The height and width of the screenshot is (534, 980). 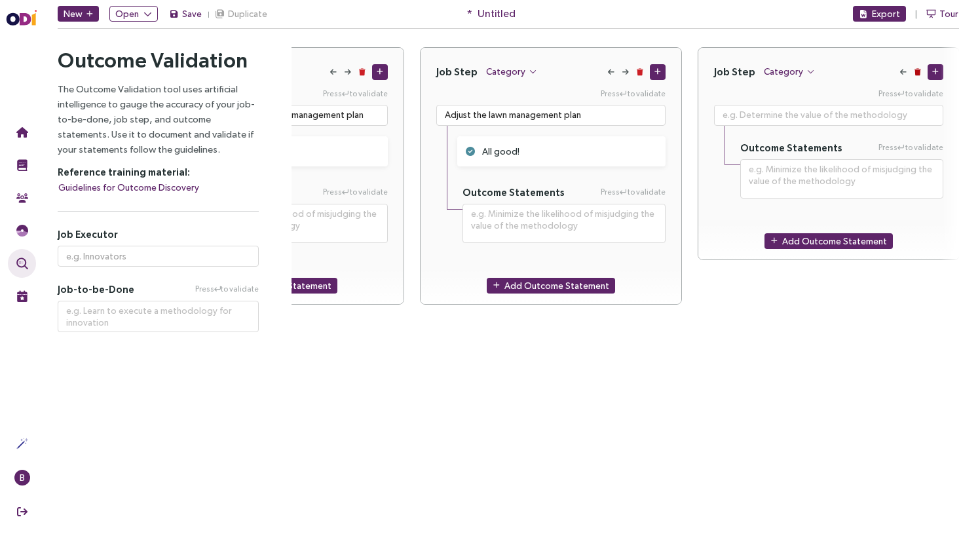 I want to click on span: Guidelines for Outcome Discovery, so click(x=128, y=188).